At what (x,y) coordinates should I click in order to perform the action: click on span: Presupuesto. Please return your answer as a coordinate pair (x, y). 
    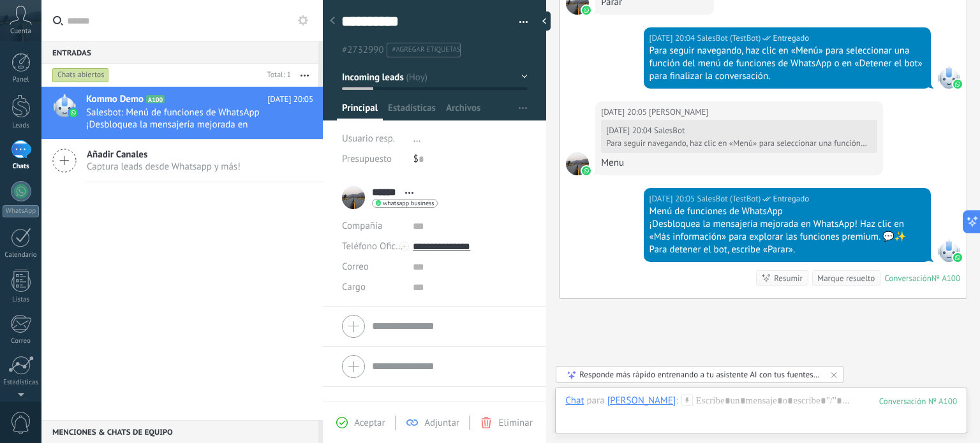
    Looking at the image, I should click on (366, 159).